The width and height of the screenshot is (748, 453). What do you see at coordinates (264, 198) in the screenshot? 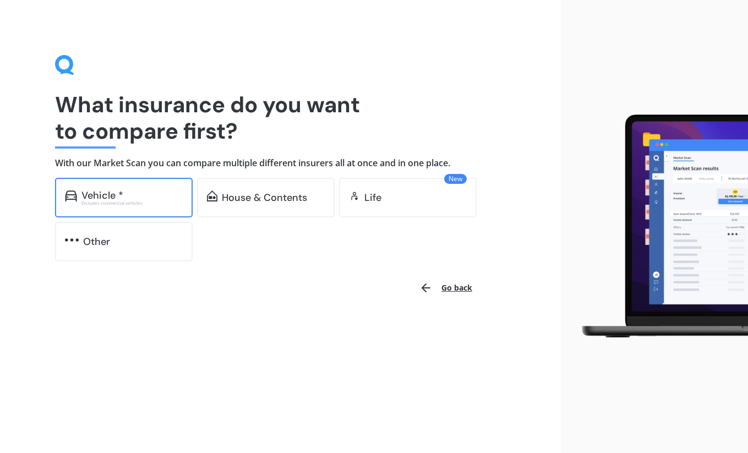
I see `div: House & Contents` at bounding box center [264, 198].